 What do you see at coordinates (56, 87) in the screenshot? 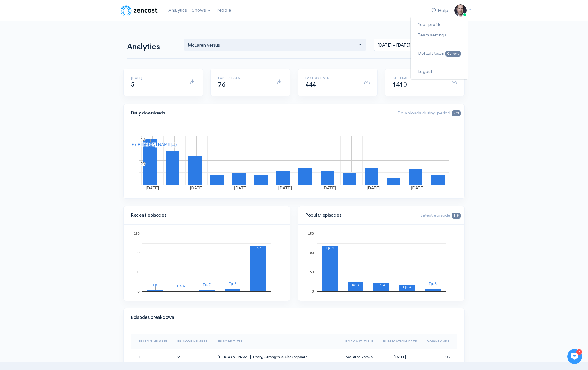
I see `span: New conversation` at bounding box center [56, 87].